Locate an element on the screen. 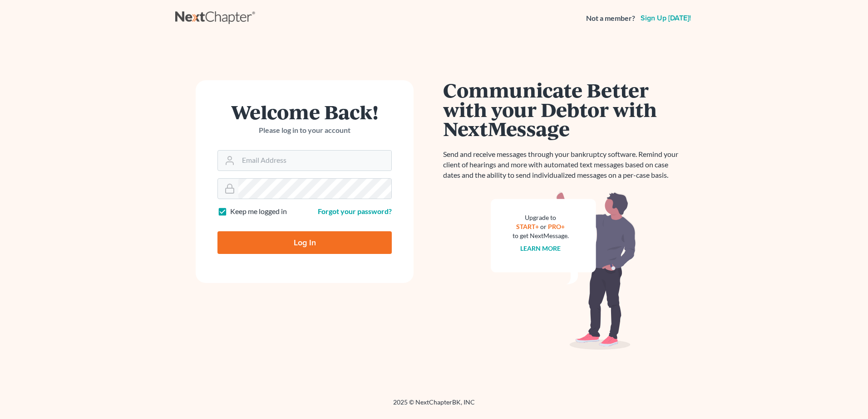 The height and width of the screenshot is (419, 868). span: or is located at coordinates (544, 226).